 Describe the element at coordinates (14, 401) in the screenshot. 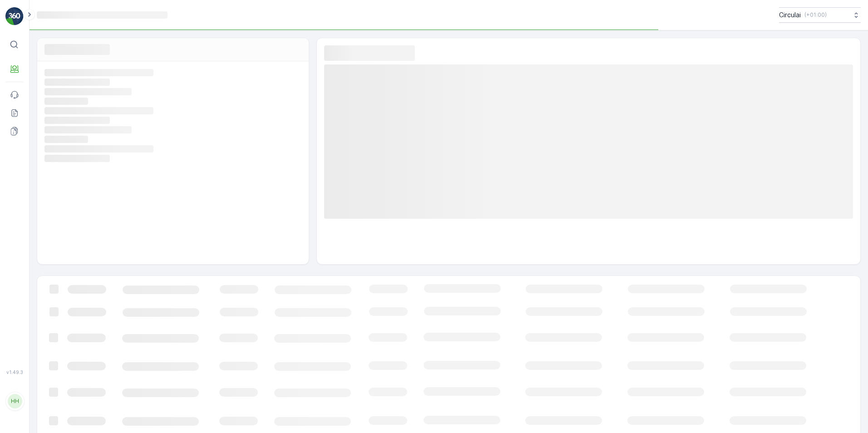

I see `button: HH` at that location.